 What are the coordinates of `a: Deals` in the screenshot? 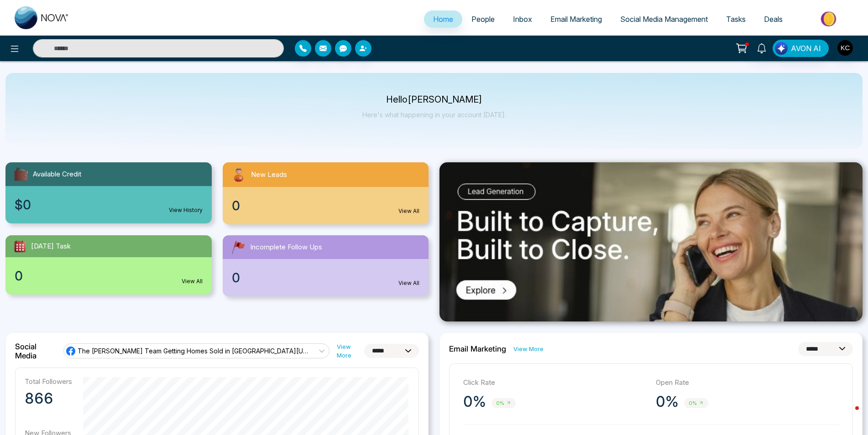 It's located at (772, 19).